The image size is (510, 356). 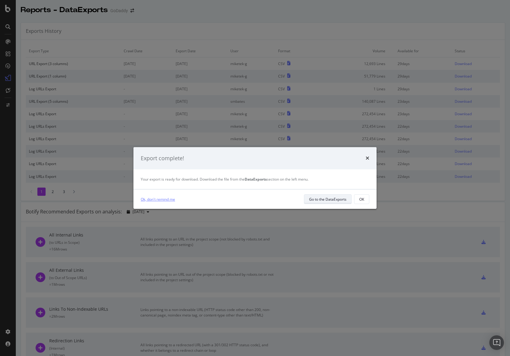 I want to click on div: Export complete!, so click(x=162, y=158).